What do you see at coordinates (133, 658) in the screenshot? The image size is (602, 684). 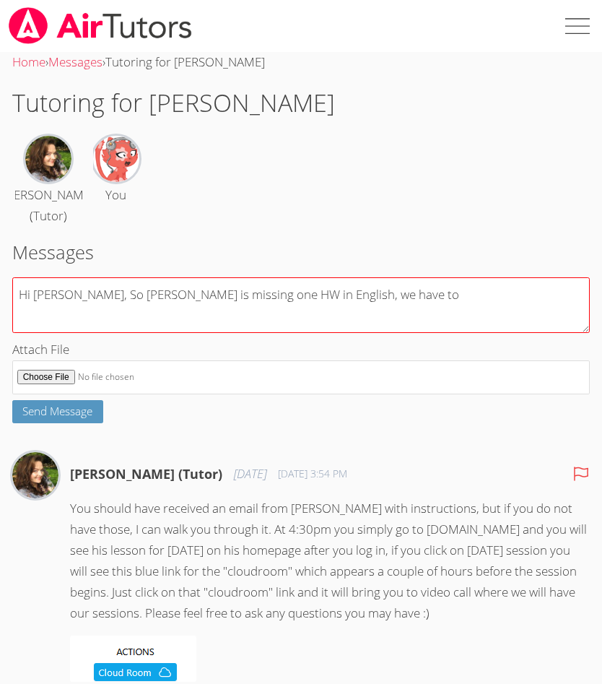 I see `img: Screenshot 2025-09-04 185219.png` at bounding box center [133, 658].